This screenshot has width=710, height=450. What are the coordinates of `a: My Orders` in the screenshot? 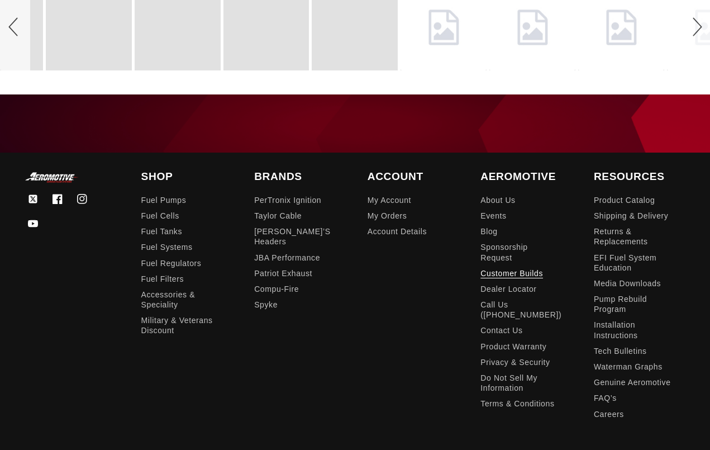 It's located at (387, 216).